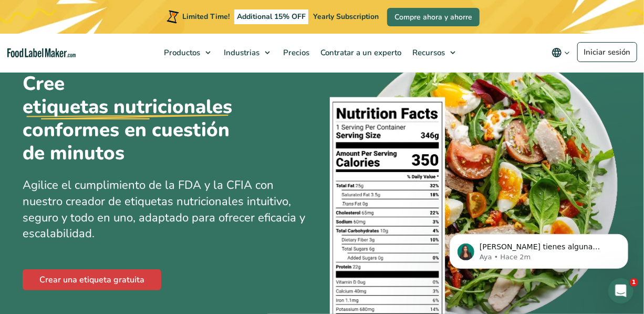 The width and height of the screenshot is (644, 314). I want to click on span: Additional 15% OFF, so click(271, 17).